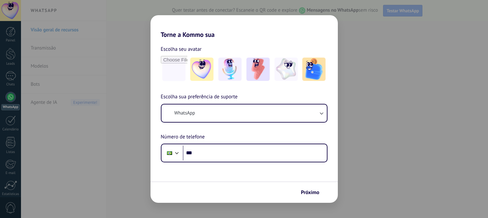  What do you see at coordinates (258, 69) in the screenshot?
I see `img: -3.jpeg` at bounding box center [258, 69].